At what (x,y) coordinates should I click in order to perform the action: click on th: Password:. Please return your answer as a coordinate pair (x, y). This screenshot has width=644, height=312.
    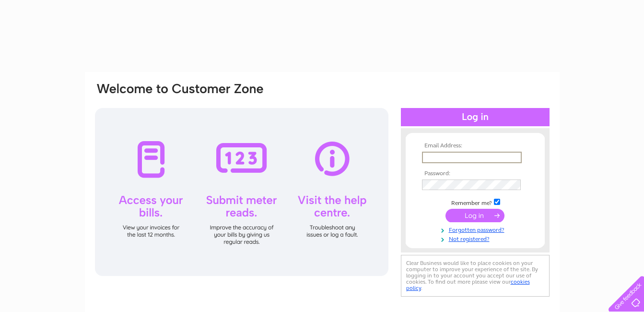
    Looking at the image, I should click on (475, 173).